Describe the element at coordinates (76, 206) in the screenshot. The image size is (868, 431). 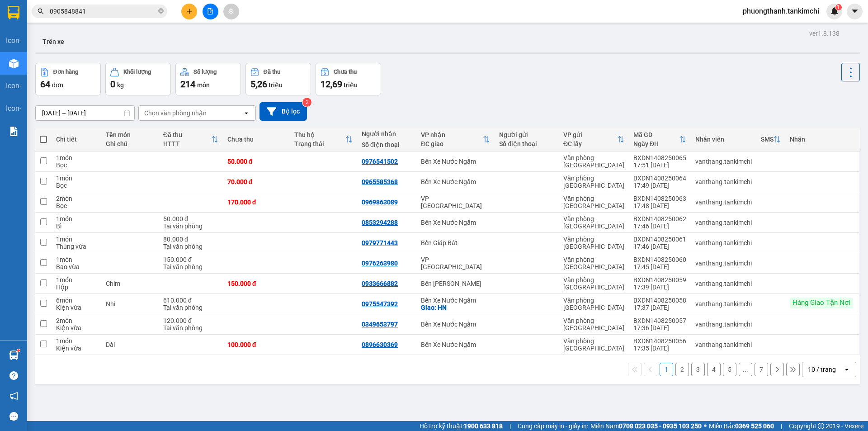
I see `div: Bọc` at that location.